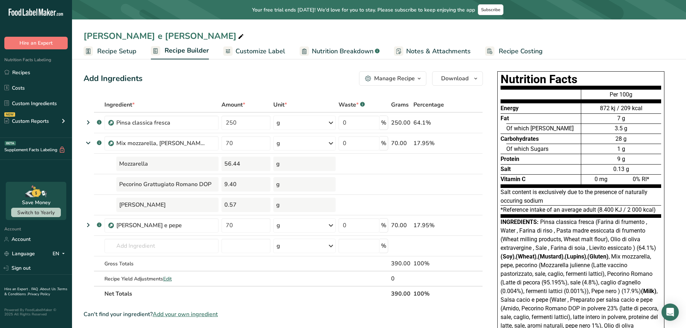 Image resolution: width=686 pixels, height=328 pixels. What do you see at coordinates (621, 139) in the screenshot?
I see `div: 28 g` at bounding box center [621, 139].